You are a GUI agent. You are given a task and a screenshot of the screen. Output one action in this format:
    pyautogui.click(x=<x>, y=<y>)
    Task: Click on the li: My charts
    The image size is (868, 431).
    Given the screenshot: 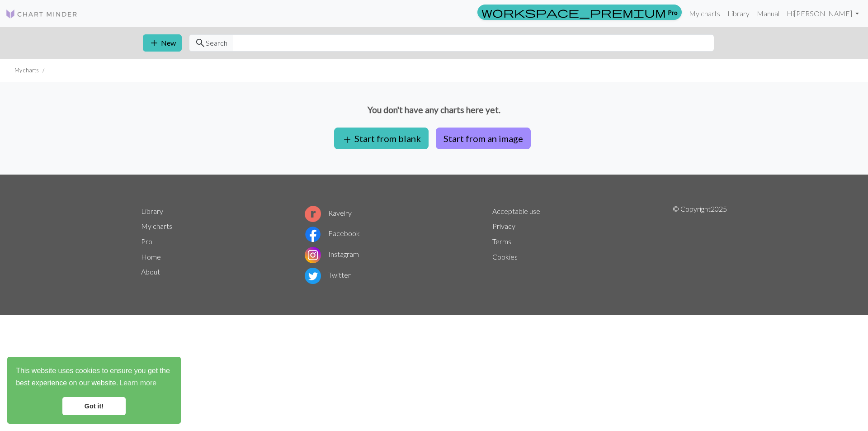 What is the action you would take?
    pyautogui.click(x=27, y=70)
    